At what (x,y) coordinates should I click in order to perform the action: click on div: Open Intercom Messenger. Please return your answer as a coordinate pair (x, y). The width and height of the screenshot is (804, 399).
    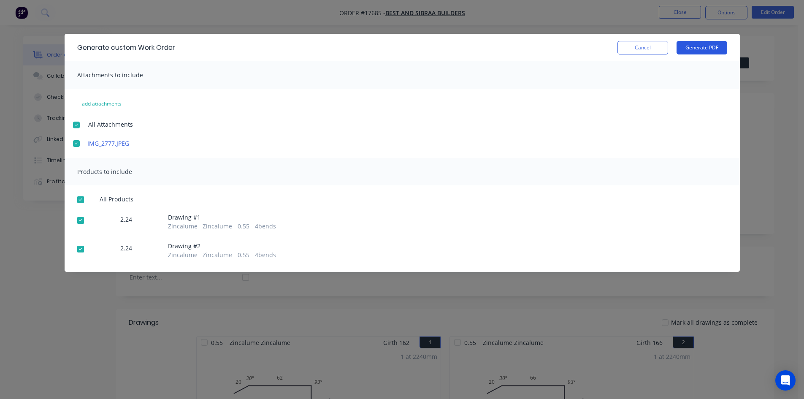
    Looking at the image, I should click on (785, 380).